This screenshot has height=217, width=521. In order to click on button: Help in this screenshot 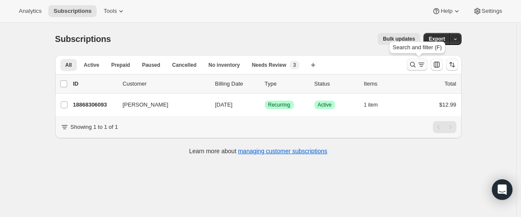, I will do `click(446, 11)`.